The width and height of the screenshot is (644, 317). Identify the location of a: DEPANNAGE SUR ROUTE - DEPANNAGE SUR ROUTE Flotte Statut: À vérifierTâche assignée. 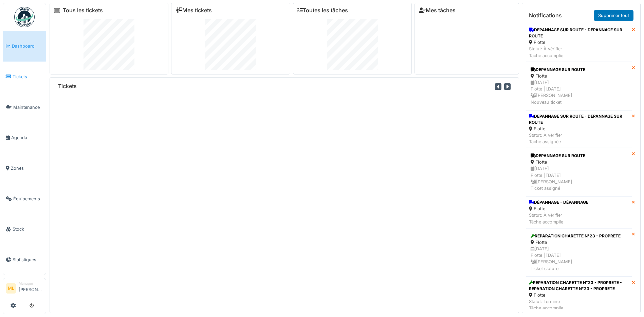
(579, 129).